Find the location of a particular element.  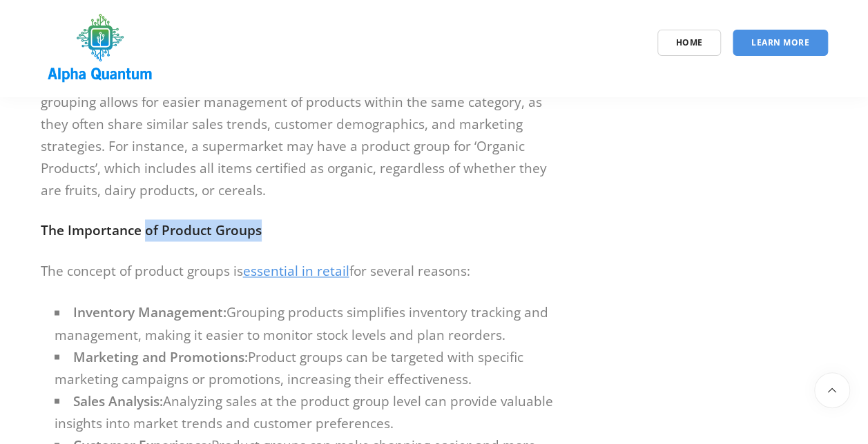

strong: The Importance of Product Groups is located at coordinates (151, 231).